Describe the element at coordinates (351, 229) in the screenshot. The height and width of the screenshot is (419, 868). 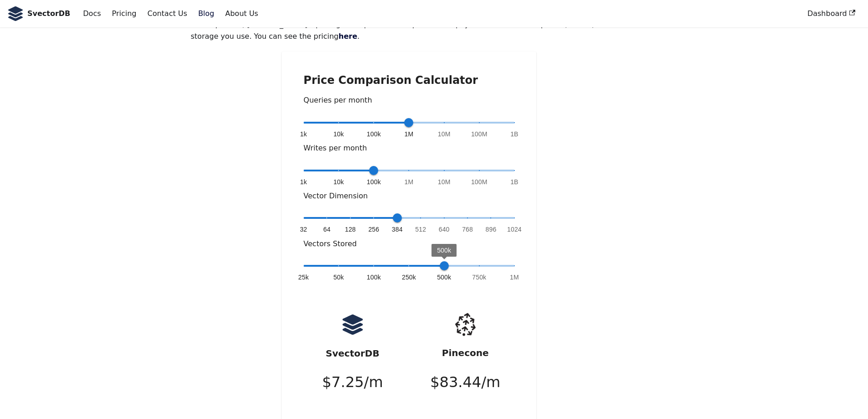
I see `span: 128` at that location.